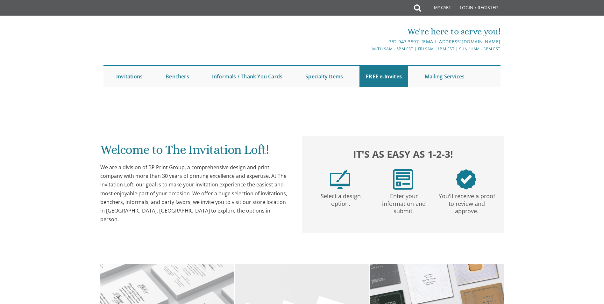 This screenshot has height=304, width=604. What do you see at coordinates (368, 49) in the screenshot?
I see `div: M-Th 9am - 5pm EST | Fri 9am - 1pm EST | Sun 11am - 3pm EST` at bounding box center [368, 49].